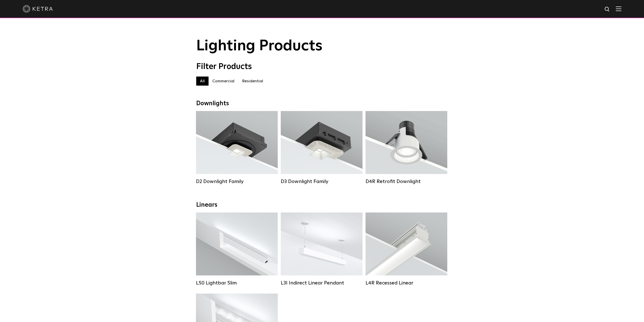 The width and height of the screenshot is (644, 322). I want to click on img: ketra-logo-2019-white, so click(38, 9).